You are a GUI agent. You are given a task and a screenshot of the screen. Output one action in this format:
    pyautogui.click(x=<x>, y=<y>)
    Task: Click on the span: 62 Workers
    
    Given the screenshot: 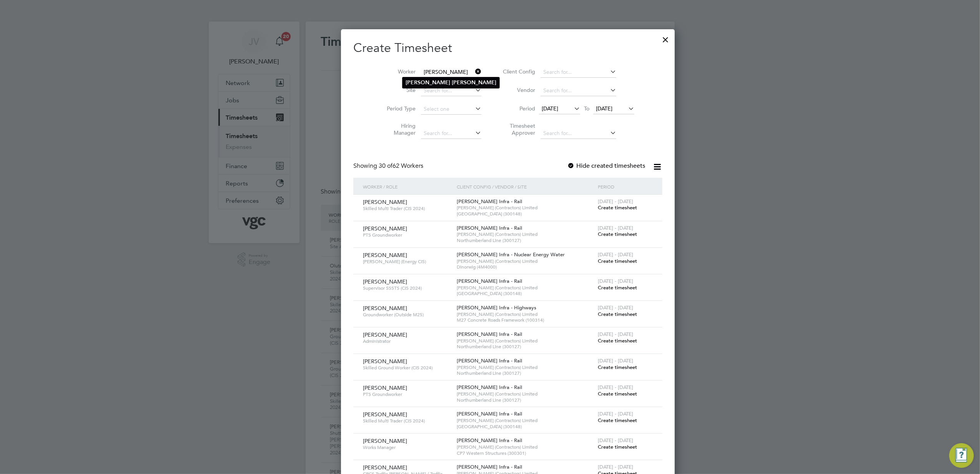 What is the action you would take?
    pyautogui.click(x=401, y=166)
    